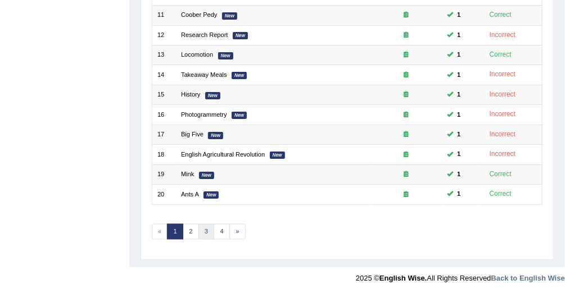 This screenshot has height=289, width=565. I want to click on a: 2, so click(191, 232).